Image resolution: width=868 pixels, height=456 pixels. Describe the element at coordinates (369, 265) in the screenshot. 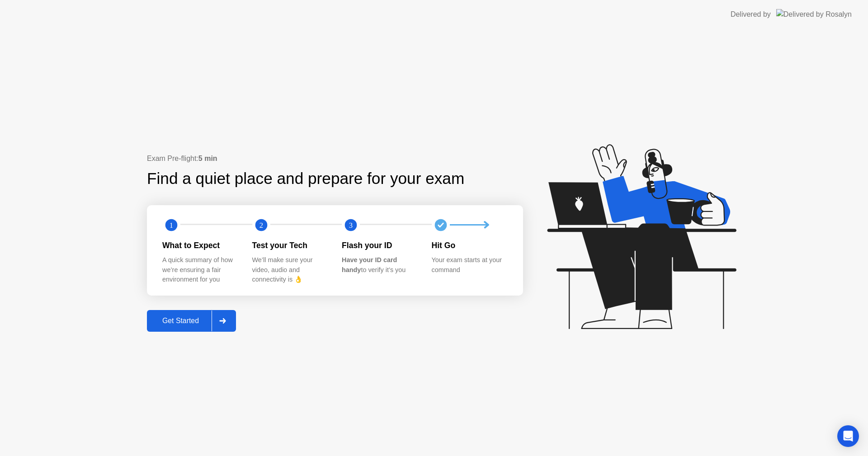

I see `b: Have your ID card handy` at that location.